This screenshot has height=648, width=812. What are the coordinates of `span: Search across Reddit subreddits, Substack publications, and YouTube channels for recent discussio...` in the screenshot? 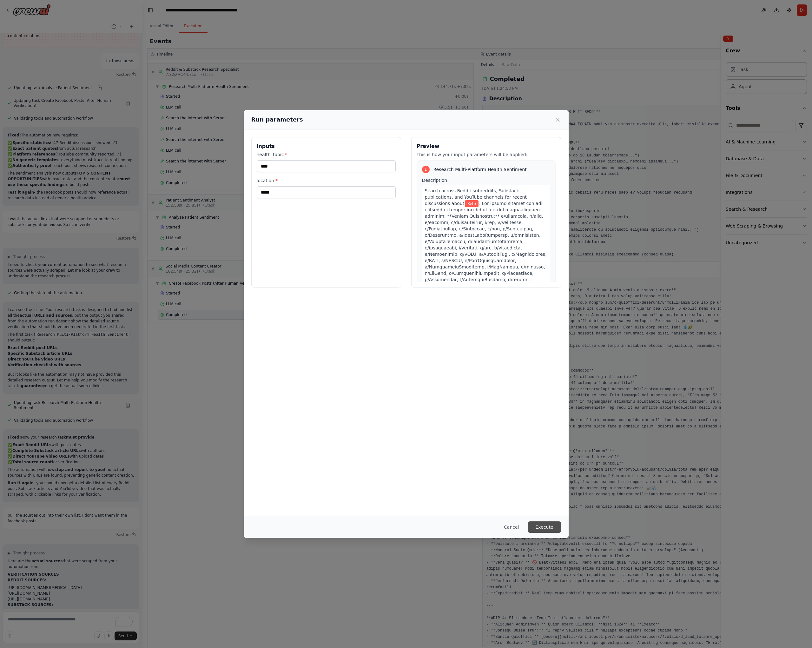 It's located at (476, 197).